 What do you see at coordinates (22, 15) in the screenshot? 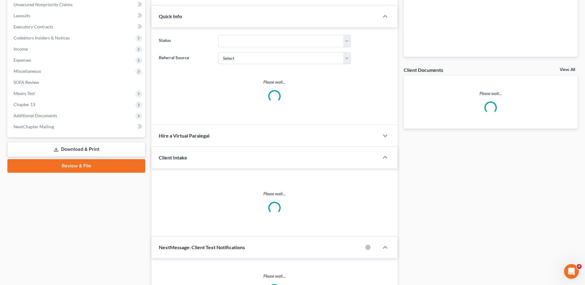
I see `span: Lawsuits` at bounding box center [22, 15].